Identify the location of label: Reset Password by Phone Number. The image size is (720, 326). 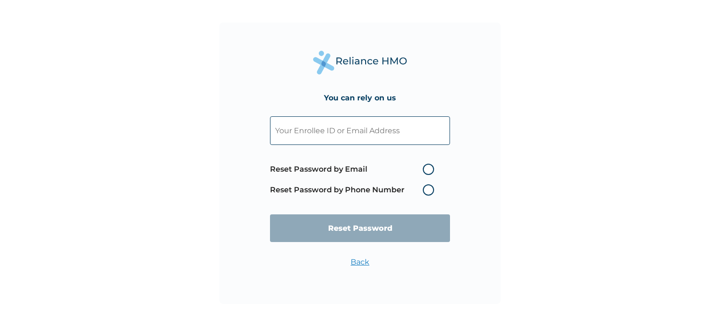
(354, 190).